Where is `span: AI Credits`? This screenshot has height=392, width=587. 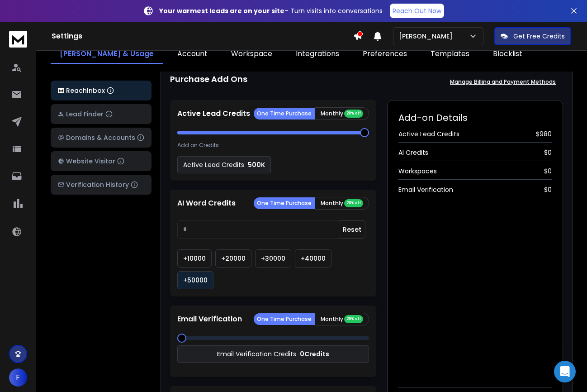
span: AI Credits is located at coordinates (414, 153).